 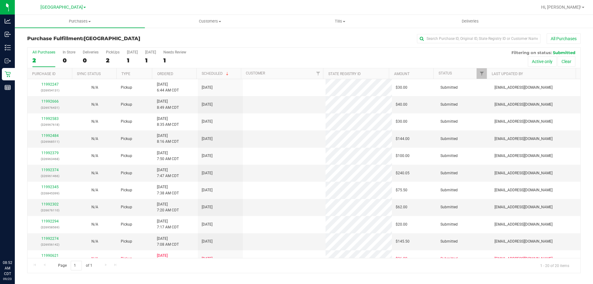 What do you see at coordinates (50, 153) in the screenshot?
I see `a: 11992379` at bounding box center [50, 153].